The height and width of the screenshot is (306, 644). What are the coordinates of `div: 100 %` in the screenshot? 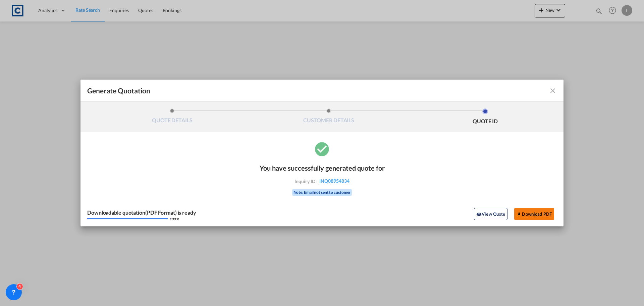 It's located at (174, 219).